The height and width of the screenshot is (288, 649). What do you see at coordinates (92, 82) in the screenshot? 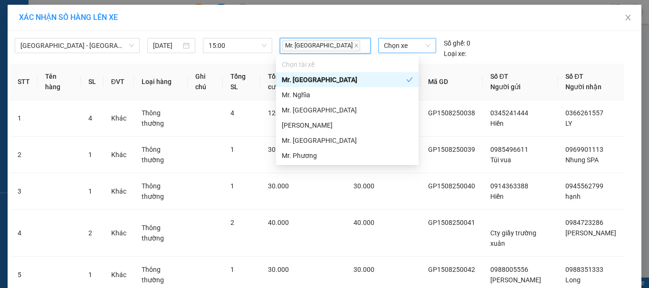
I see `th: SL` at bounding box center [92, 82].